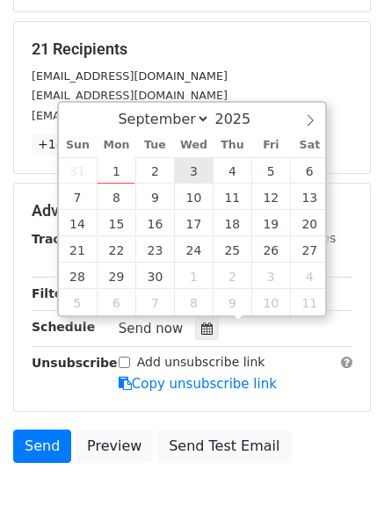  I want to click on span: October 11, 2025, so click(309, 302).